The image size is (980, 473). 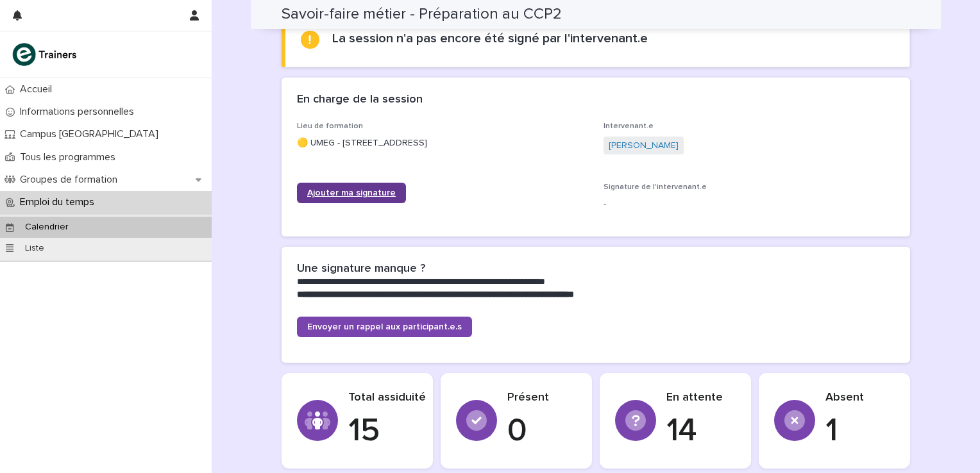 What do you see at coordinates (384, 327) in the screenshot?
I see `a: Envoyer un rappel aux participant.e.s` at bounding box center [384, 327].